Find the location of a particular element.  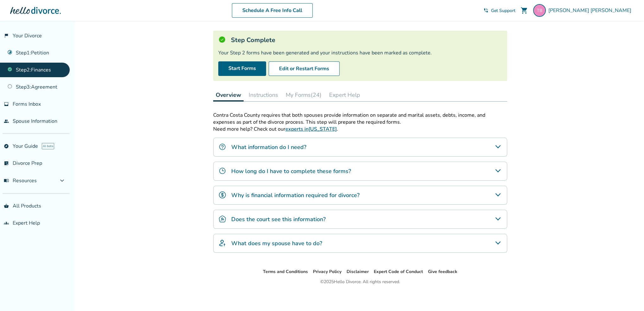

div: Does the court see this information? is located at coordinates (360, 219).